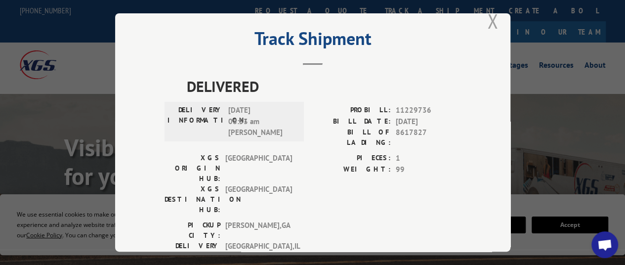 This screenshot has width=625, height=265. Describe the element at coordinates (428, 158) in the screenshot. I see `span: 1` at that location.